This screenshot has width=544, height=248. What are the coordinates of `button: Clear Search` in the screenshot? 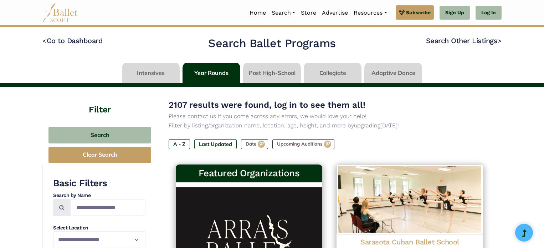 It's located at (100, 155).